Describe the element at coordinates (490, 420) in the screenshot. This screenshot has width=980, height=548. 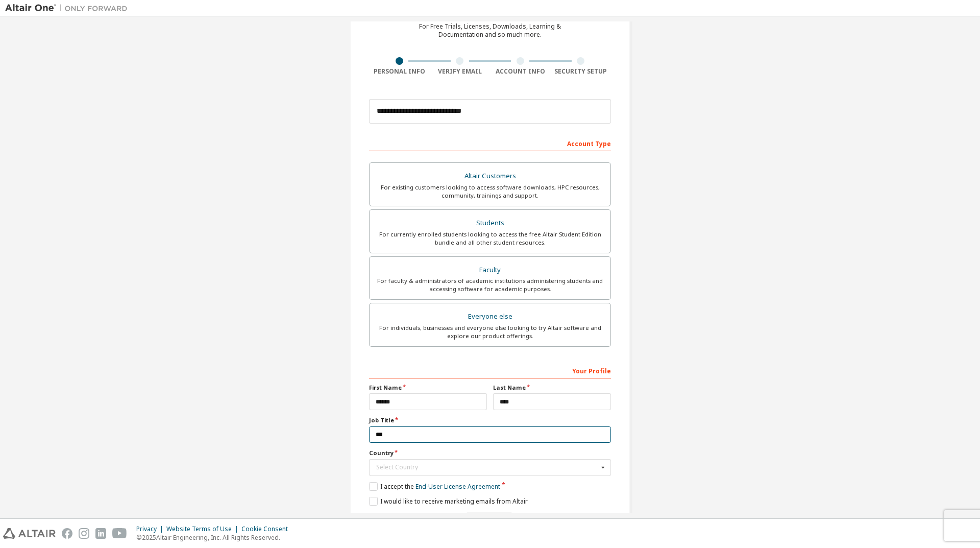
I see `label: Job Title` at that location.